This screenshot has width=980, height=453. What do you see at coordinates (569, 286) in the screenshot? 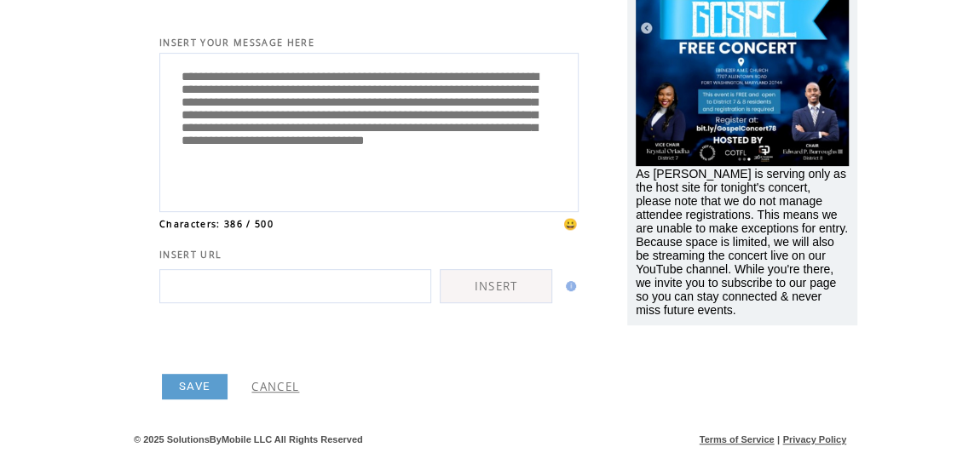
I see `img: help.gif` at bounding box center [569, 286].